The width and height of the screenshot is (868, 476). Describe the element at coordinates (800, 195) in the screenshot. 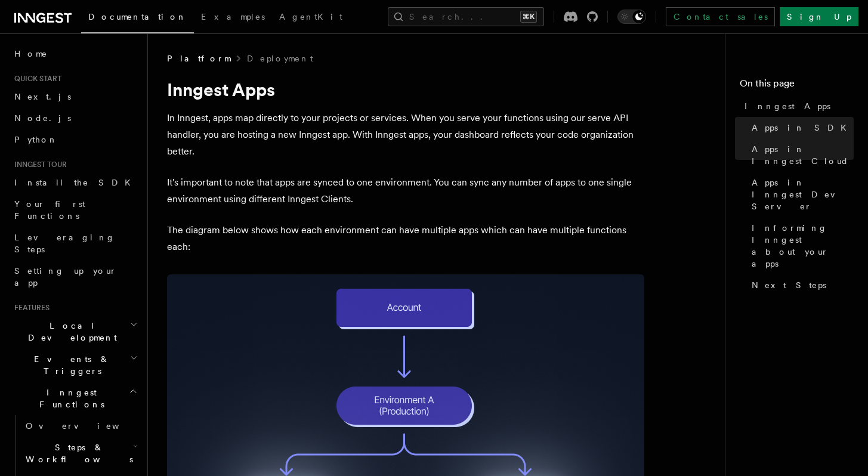

I see `a: Apps in Inngest Dev Server` at that location.